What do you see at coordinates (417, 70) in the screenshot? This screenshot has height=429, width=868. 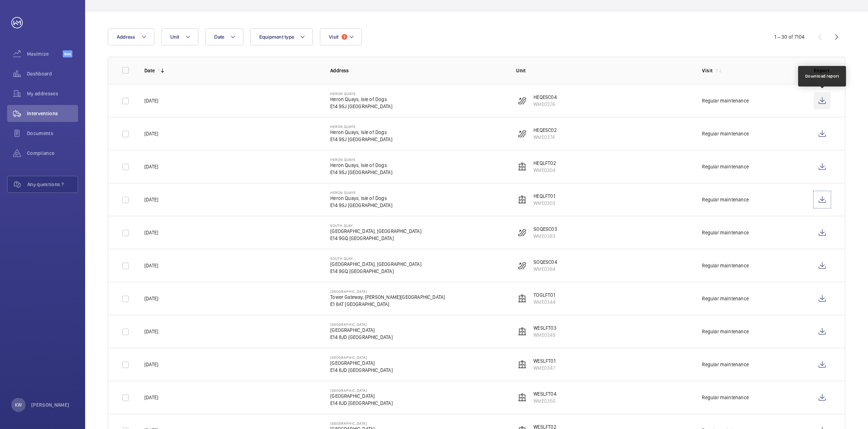 I see `p: Address` at bounding box center [417, 70].